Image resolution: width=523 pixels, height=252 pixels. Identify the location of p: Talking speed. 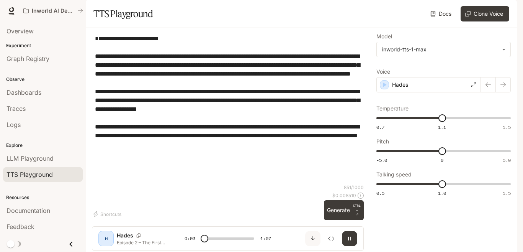
(394, 174).